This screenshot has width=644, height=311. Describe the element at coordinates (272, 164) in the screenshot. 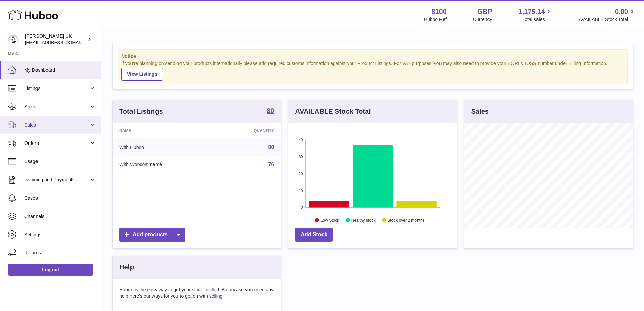

I see `a: 76` at that location.